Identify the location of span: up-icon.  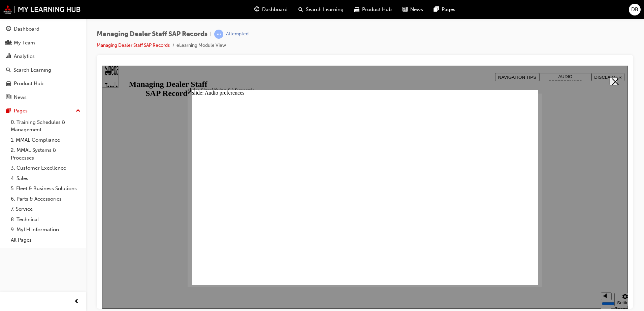
(78, 111).